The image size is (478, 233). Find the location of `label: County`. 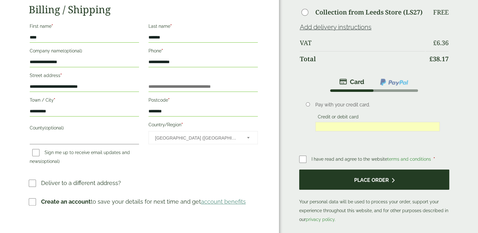

label: County is located at coordinates (84, 129).